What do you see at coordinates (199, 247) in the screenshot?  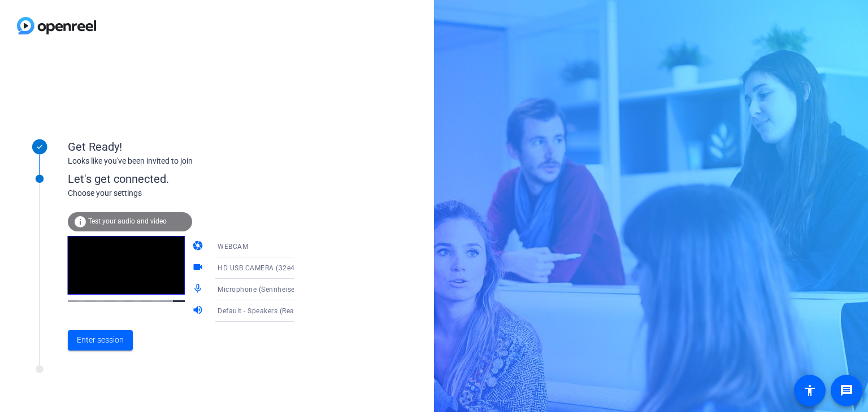 I see `mat-icon: camera` at bounding box center [199, 247].